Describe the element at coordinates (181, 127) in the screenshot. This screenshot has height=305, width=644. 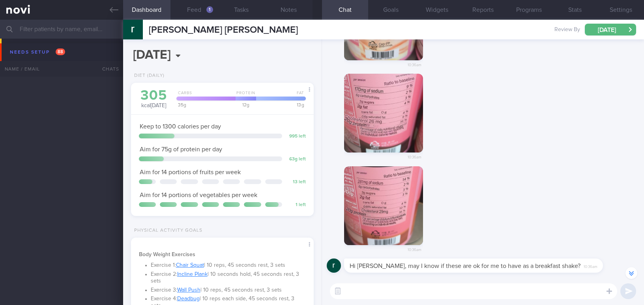
I see `span: Keep to 1300 calories per day` at that location.